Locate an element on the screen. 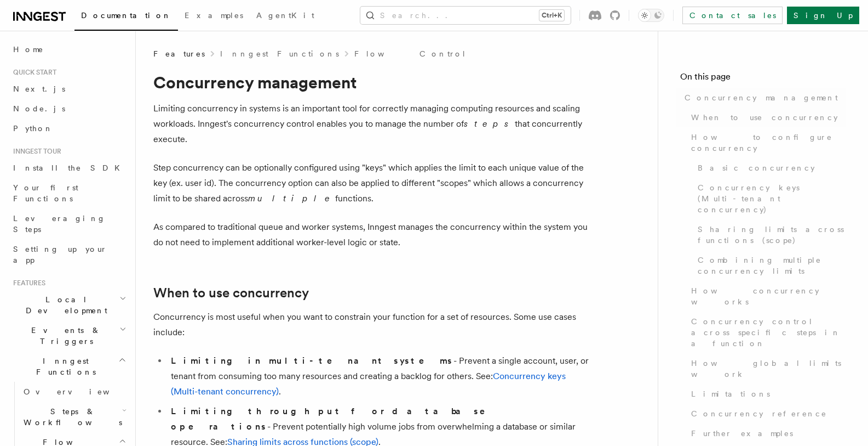 The image size is (868, 446). a: Leveraging Steps is located at coordinates (68, 224).